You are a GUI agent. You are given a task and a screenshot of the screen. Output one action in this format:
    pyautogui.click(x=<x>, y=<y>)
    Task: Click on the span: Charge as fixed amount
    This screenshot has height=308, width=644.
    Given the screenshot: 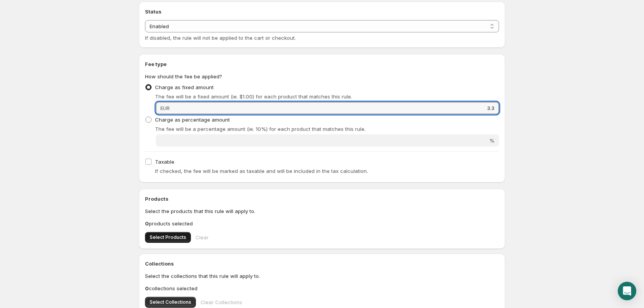 What is the action you would take?
    pyautogui.click(x=184, y=87)
    